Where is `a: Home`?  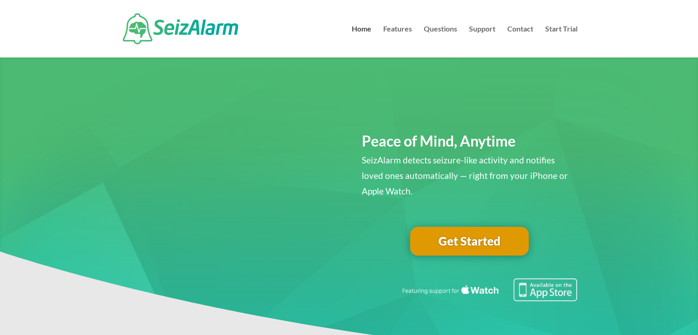
a: Home is located at coordinates (361, 42).